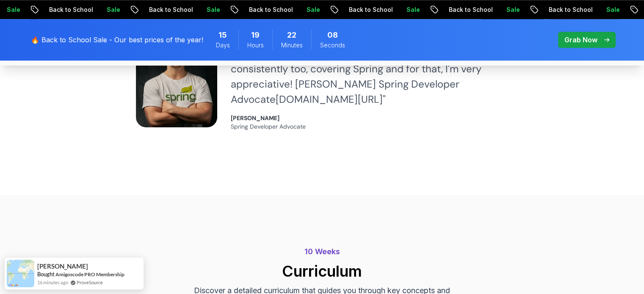  I want to click on p: 🔥 Back to School Sale - Our best prices of the year!, so click(117, 40).